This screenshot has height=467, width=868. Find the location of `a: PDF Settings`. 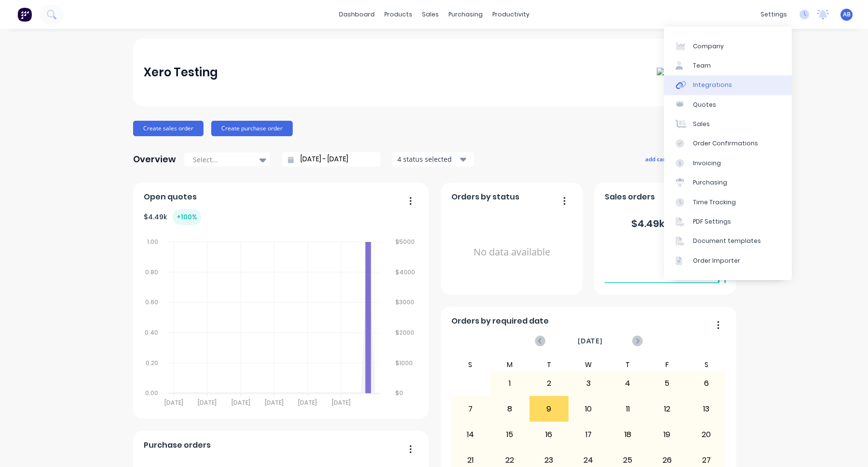

a: PDF Settings is located at coordinates (728, 222).